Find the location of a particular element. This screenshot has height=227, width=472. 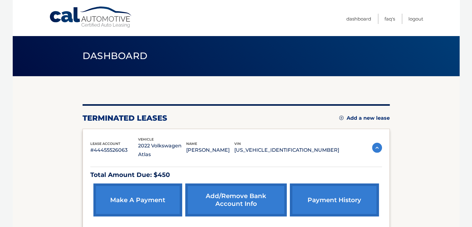

a: Logout is located at coordinates (416, 19).